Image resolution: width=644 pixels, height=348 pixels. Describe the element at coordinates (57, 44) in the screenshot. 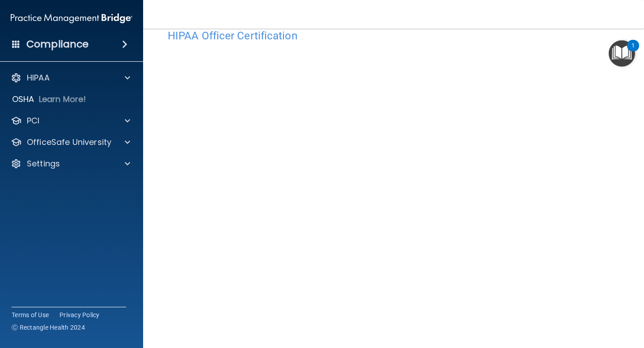

I see `h4: Compliance` at that location.